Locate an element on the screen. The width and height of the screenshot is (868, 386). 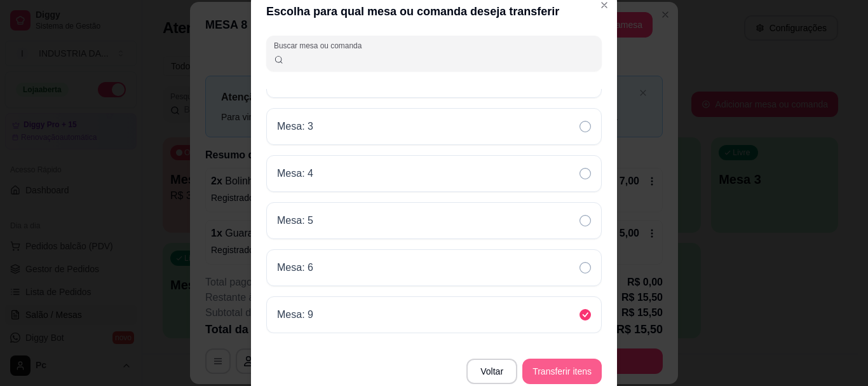
p: Mesa: 6 is located at coordinates (295, 267).